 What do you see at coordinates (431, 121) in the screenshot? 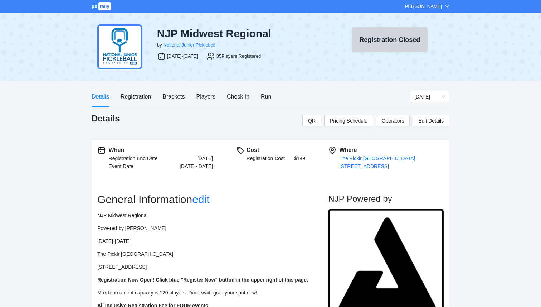
I see `button: Edit Details` at bounding box center [431, 121].